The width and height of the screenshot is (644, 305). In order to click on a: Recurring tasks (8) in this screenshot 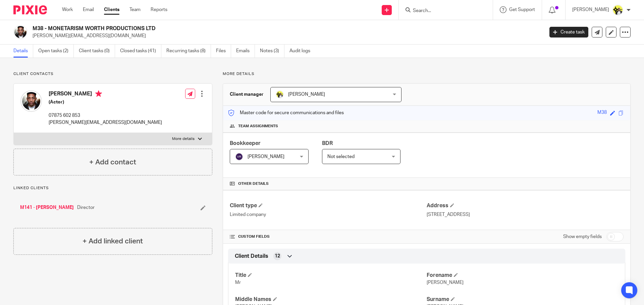, I will do `click(189, 51)`.